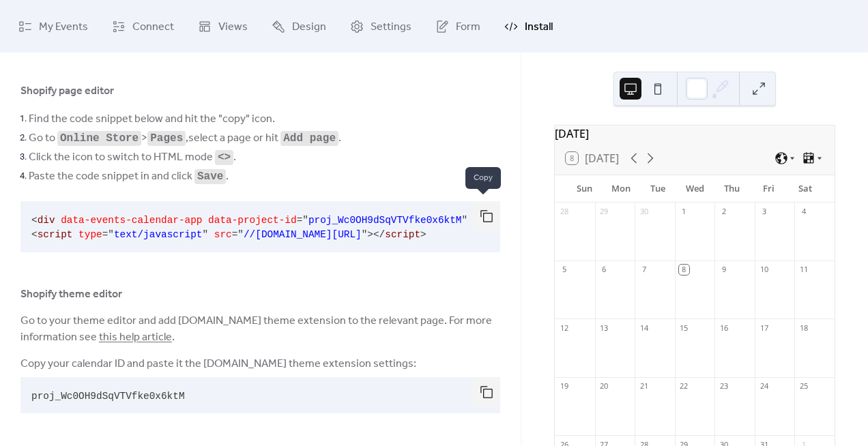 The image size is (868, 446). Describe the element at coordinates (46, 220) in the screenshot. I see `span: div` at that location.